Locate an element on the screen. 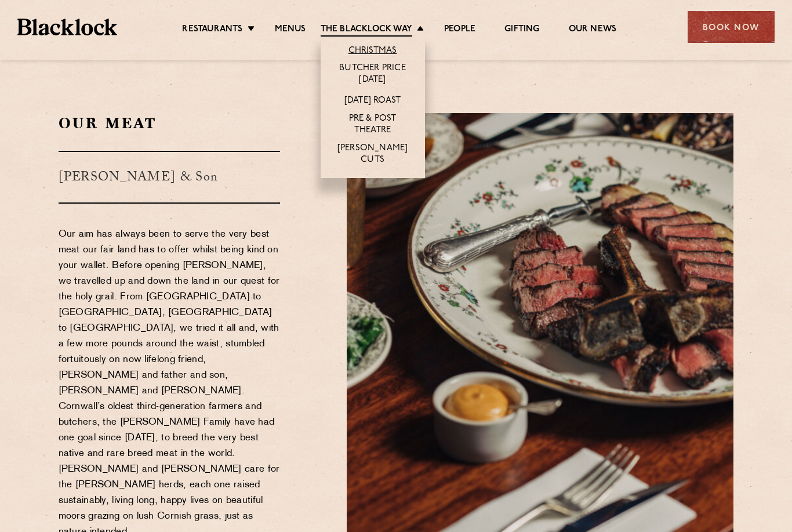  h2: Our Meat is located at coordinates (170, 123).